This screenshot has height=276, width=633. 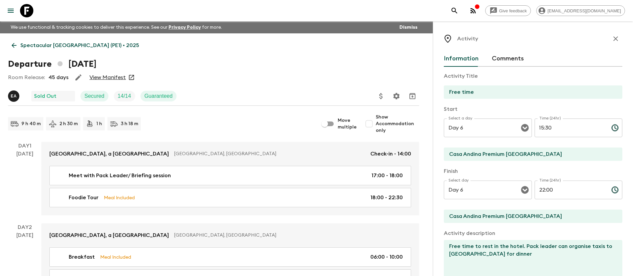 I want to click on span: Show Accommodation only, so click(x=397, y=124).